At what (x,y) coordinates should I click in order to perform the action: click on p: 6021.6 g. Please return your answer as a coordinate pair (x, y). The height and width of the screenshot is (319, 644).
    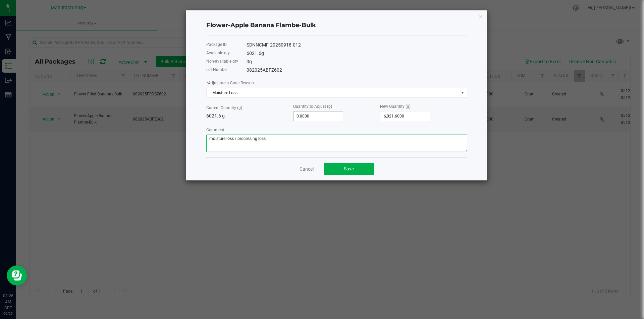
    Looking at the image, I should click on (249, 116).